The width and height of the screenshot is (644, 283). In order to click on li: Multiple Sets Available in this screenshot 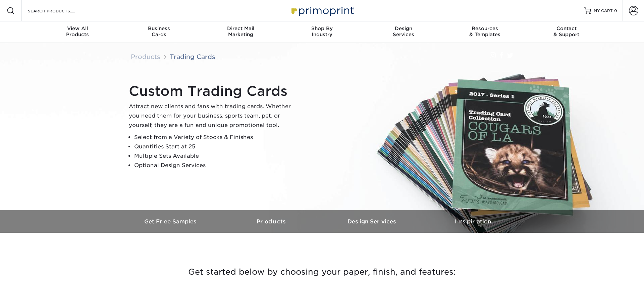, I will do `click(215, 156)`.